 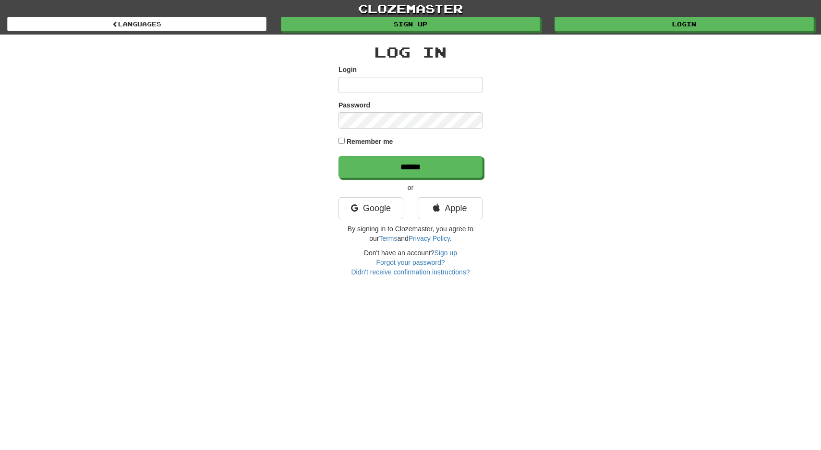 I want to click on a: Didn't receive confirmation instructions?, so click(x=410, y=272).